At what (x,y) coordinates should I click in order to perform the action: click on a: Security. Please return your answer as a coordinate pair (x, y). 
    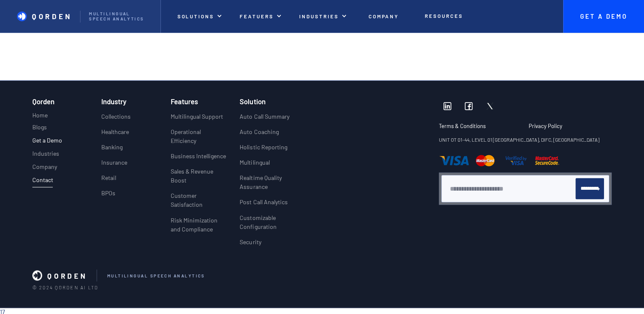
    Looking at the image, I should click on (250, 244).